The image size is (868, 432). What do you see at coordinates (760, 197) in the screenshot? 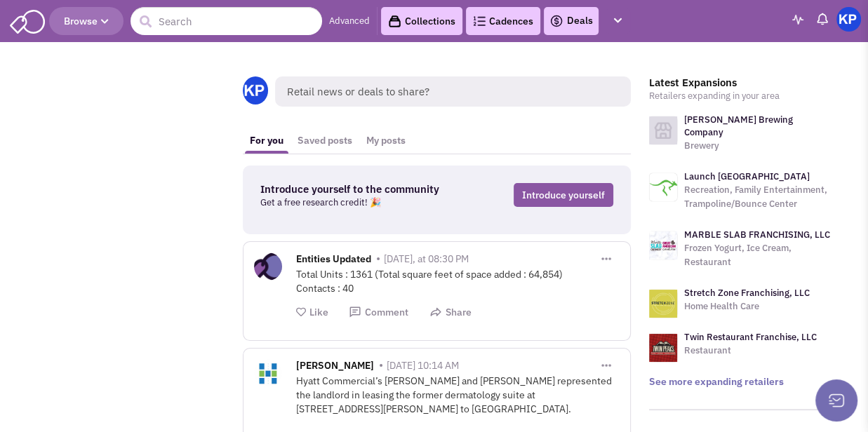
I see `p: Recreation, Family Entertainment, Trampoline/Bounce Center` at bounding box center [760, 197].